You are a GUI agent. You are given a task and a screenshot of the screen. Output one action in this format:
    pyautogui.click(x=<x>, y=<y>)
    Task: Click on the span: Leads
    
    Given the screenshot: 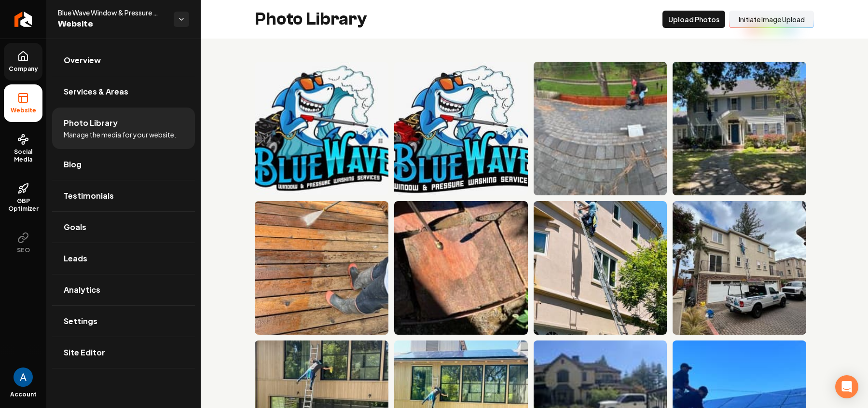 What is the action you would take?
    pyautogui.click(x=75, y=259)
    